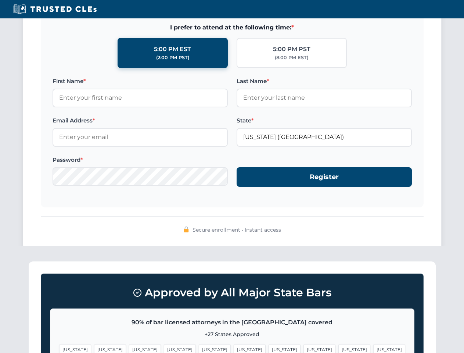 The image size is (464, 353). What do you see at coordinates (140, 98) in the screenshot?
I see `input: Enter your first name` at bounding box center [140, 98].